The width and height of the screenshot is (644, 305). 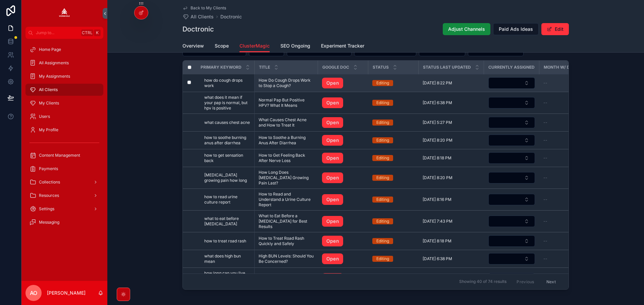 What do you see at coordinates (50, 50) in the screenshot?
I see `span: Home Page` at bounding box center [50, 50].